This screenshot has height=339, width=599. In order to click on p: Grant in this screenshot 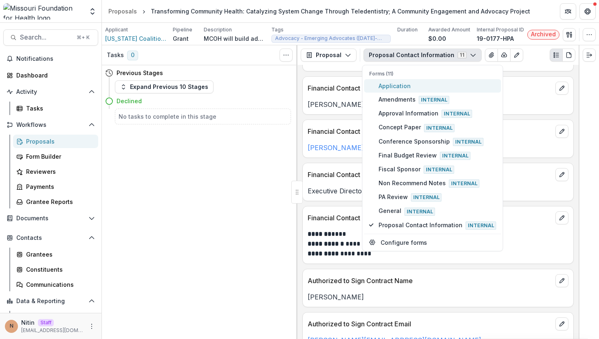, I will do `click(181, 38)`.